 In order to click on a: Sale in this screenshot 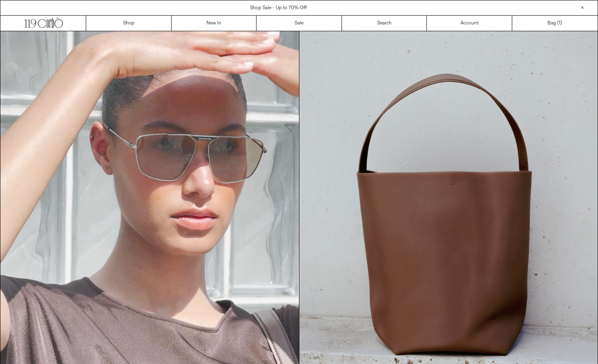, I will do `click(299, 23)`.